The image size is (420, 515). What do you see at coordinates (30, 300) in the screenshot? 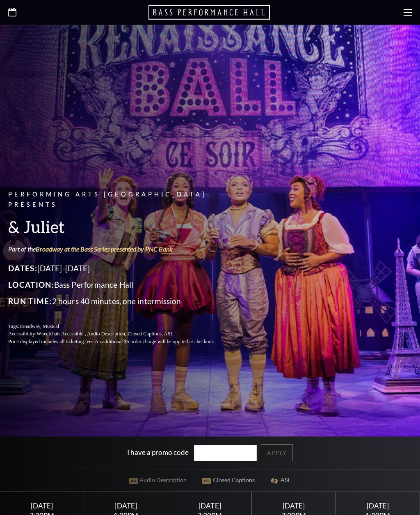
I see `span: Run Time:` at bounding box center [30, 300].